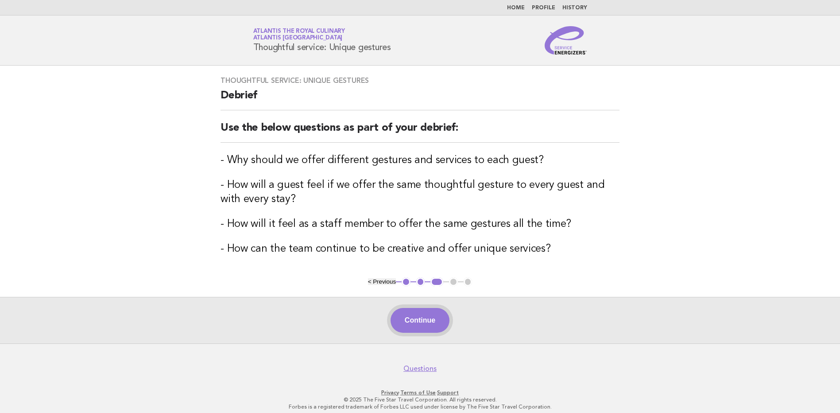 This screenshot has height=413, width=840. I want to click on p: © 2025 The Five Star Travel Corporation. All rights reserved., so click(420, 399).